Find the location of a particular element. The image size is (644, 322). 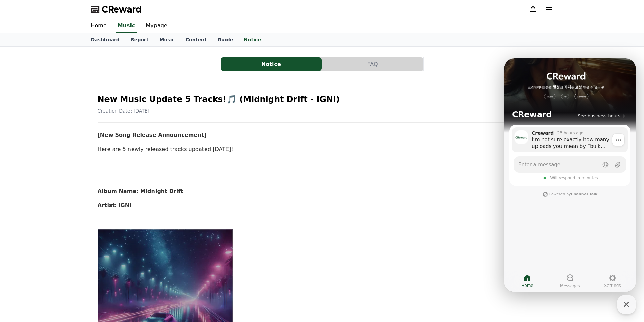

div: 23 hours ago is located at coordinates (66, 75).